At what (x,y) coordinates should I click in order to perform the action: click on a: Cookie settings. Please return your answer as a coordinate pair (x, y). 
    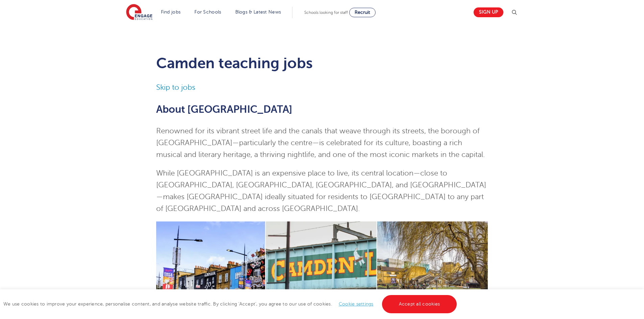
    Looking at the image, I should click on (356, 304).